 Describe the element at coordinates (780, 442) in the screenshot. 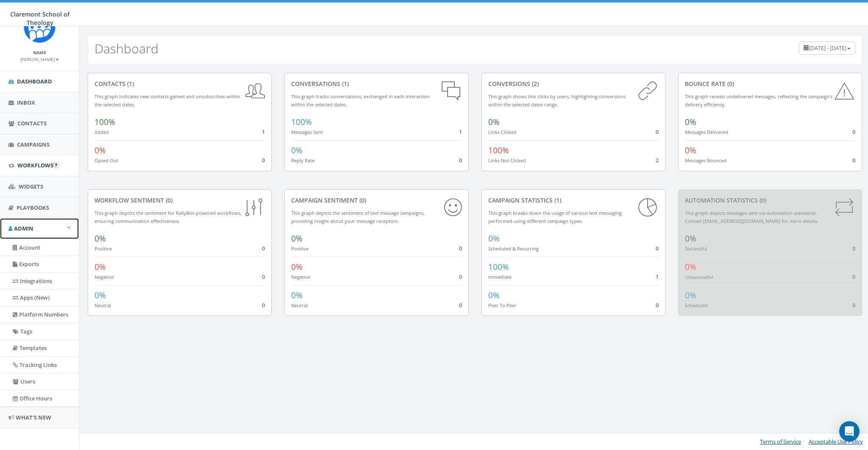

I see `a: Terms of Service` at that location.